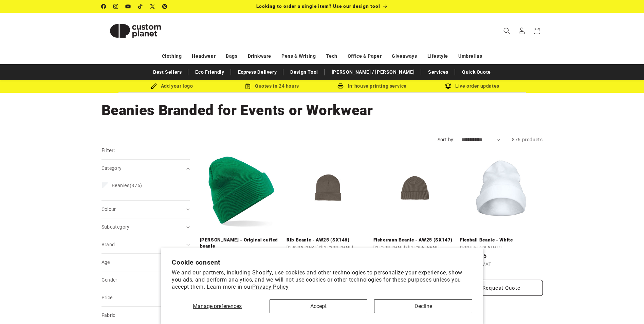 The width and height of the screenshot is (644, 324). What do you see at coordinates (527, 139) in the screenshot?
I see `span: 876 products` at bounding box center [527, 139].